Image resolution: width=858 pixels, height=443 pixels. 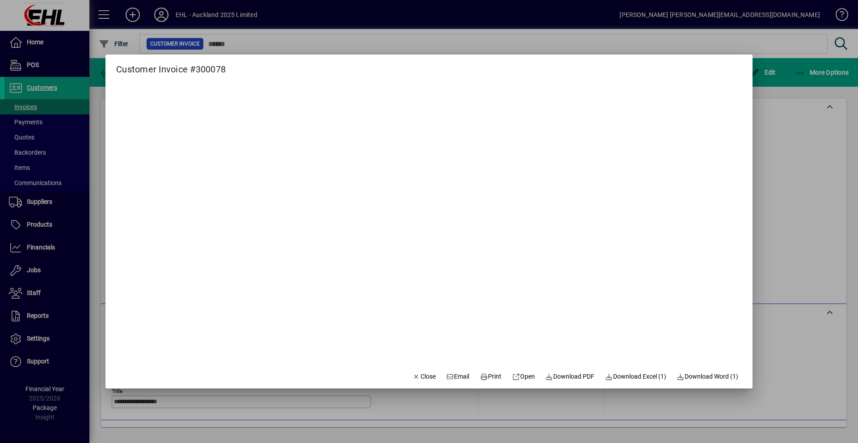 I want to click on button: Email, so click(x=458, y=377).